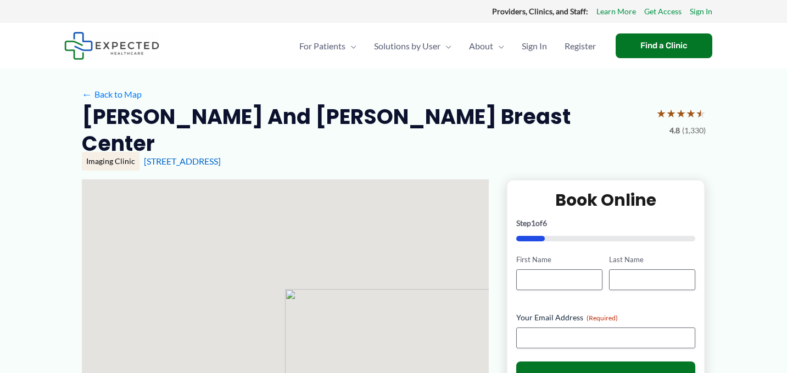  What do you see at coordinates (664, 46) in the screenshot?
I see `a: Find a Clinic` at bounding box center [664, 46].